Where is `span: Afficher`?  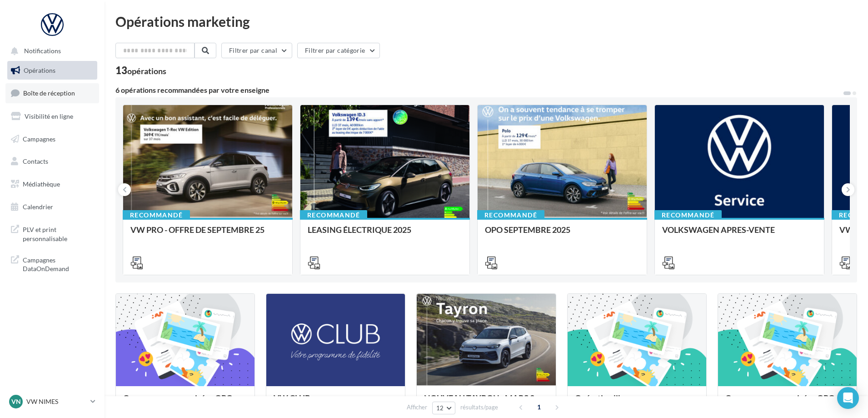
span: Afficher is located at coordinates (417, 407).